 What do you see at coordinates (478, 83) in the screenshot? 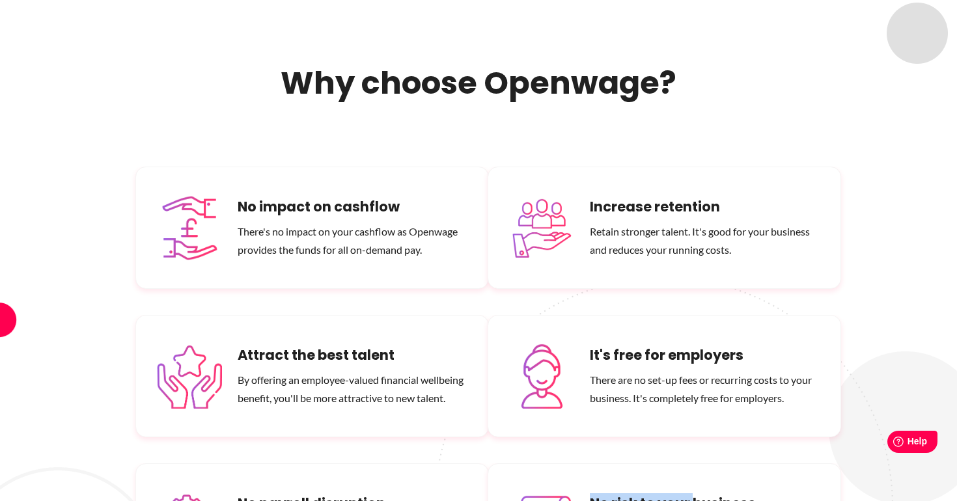
I see `h2: Why choose Openwage?` at bounding box center [478, 83].